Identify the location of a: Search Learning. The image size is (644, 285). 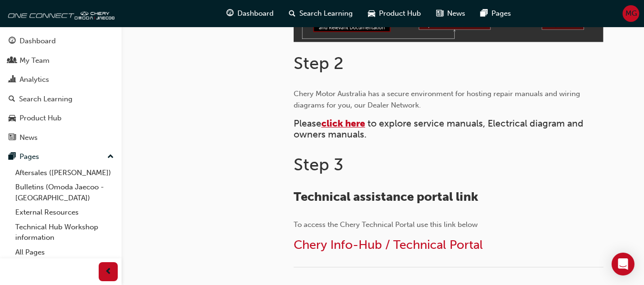
(60, 99).